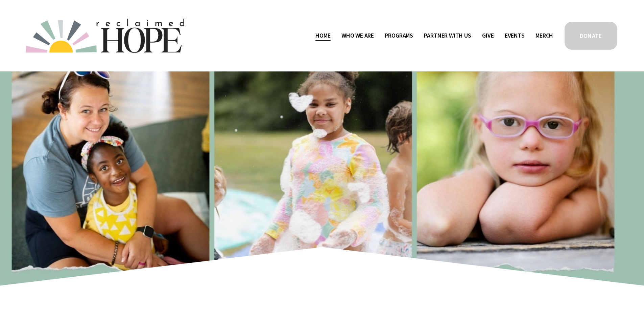 This screenshot has height=320, width=644. What do you see at coordinates (323, 36) in the screenshot?
I see `a: Home` at bounding box center [323, 36].